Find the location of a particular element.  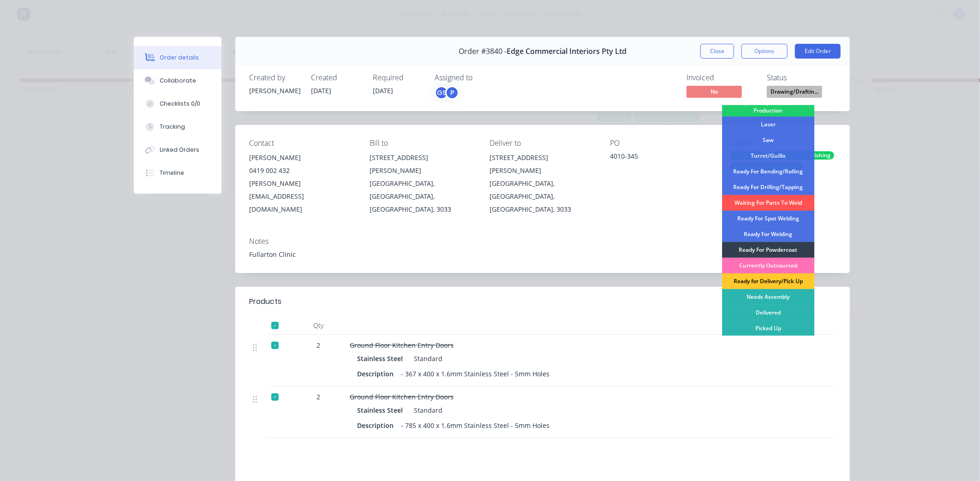

div: Required is located at coordinates (398, 78).